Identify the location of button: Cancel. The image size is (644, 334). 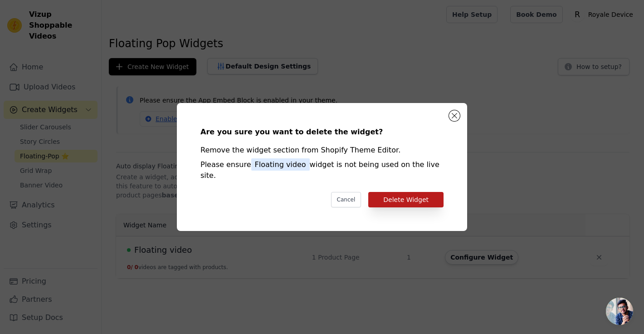
(346, 200).